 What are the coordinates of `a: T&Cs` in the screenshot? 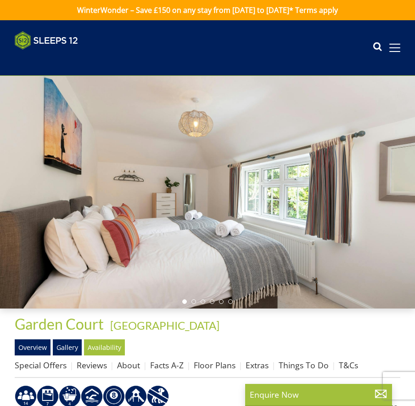 It's located at (349, 365).